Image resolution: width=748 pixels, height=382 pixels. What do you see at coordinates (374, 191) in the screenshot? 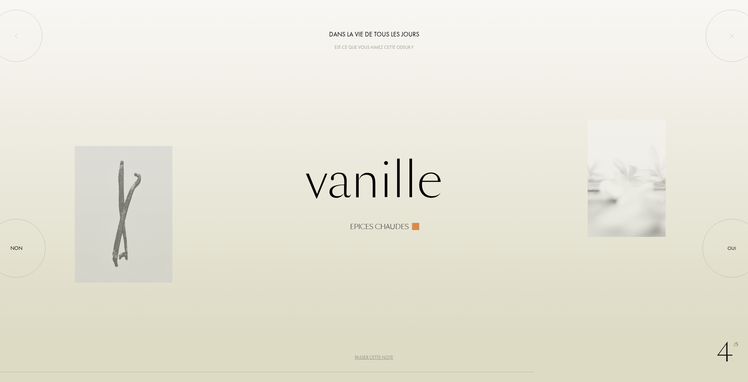
I see `div: Vanille` at bounding box center [374, 191].